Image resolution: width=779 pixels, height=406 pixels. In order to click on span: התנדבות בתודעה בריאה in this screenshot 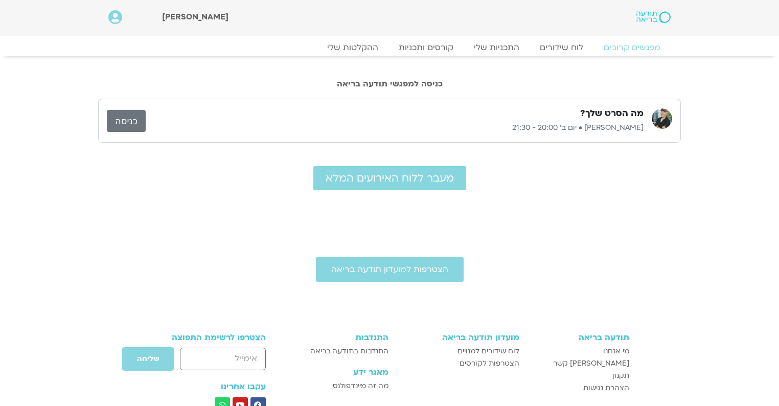, I will do `click(349, 351)`.